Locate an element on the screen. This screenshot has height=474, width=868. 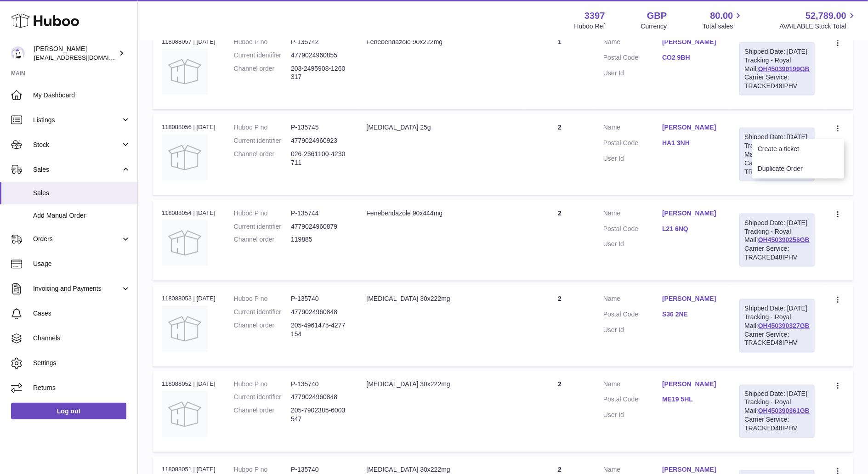
span: Returns is located at coordinates (82, 388).